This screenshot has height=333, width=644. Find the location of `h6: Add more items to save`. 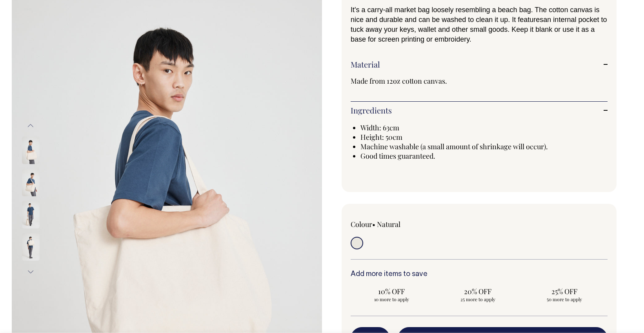

h6: Add more items to save is located at coordinates (479, 274).